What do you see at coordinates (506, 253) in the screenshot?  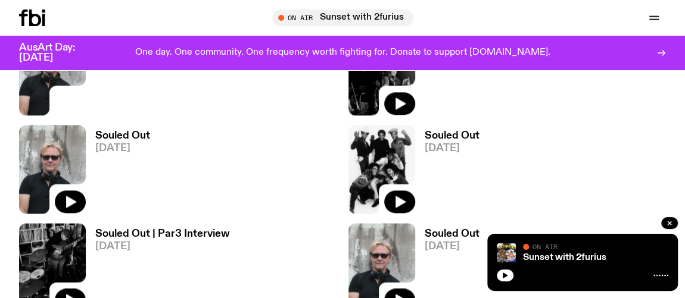 I see `a: In the style of cheesy 2000s hip hop mixtapes - Mateo on the left has his hands clapsed in prayer...` at bounding box center [506, 253].